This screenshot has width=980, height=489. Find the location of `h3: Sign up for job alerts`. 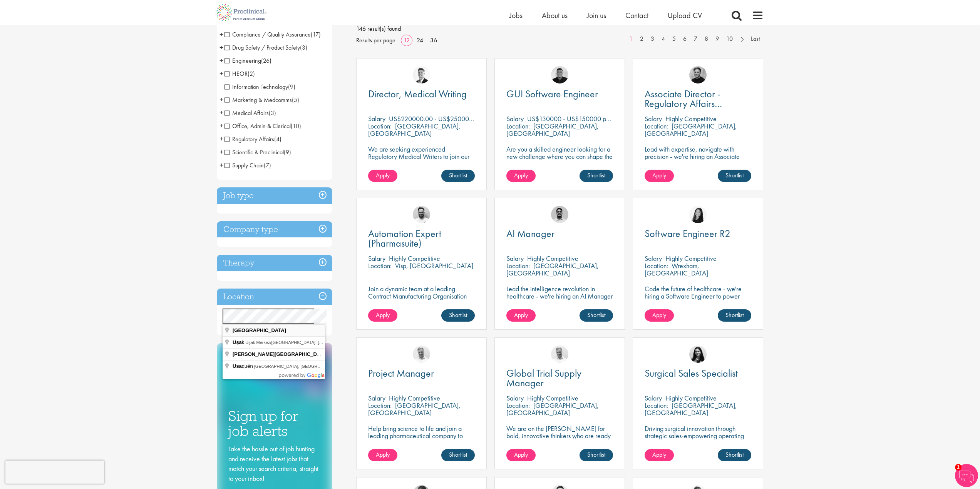

h3: Sign up for job alerts is located at coordinates (275, 423).